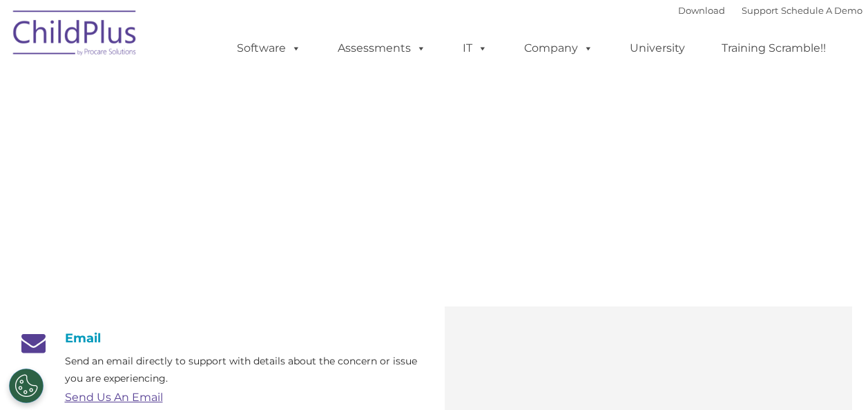 Image resolution: width=868 pixels, height=410 pixels. What do you see at coordinates (475, 48) in the screenshot?
I see `a: IT` at bounding box center [475, 48].